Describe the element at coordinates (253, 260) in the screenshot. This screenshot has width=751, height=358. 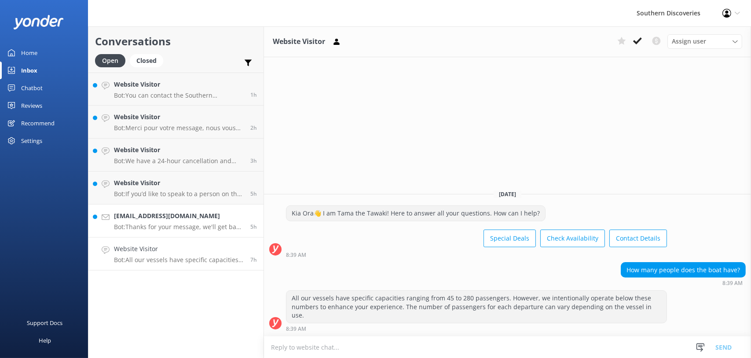
I see `span: Oct 02 2025 08:39am (UTC +13:00) Pacific/Auckland` at that location.